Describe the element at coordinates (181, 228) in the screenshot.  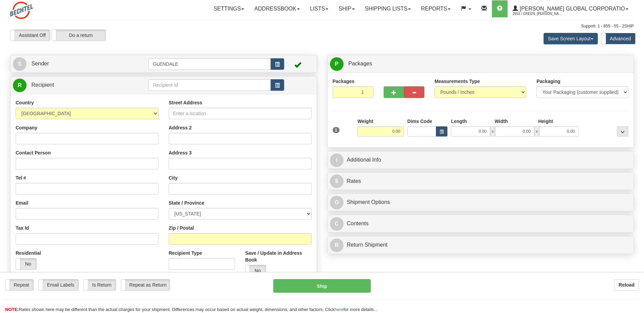
I see `label: Zip / Postal` at that location.